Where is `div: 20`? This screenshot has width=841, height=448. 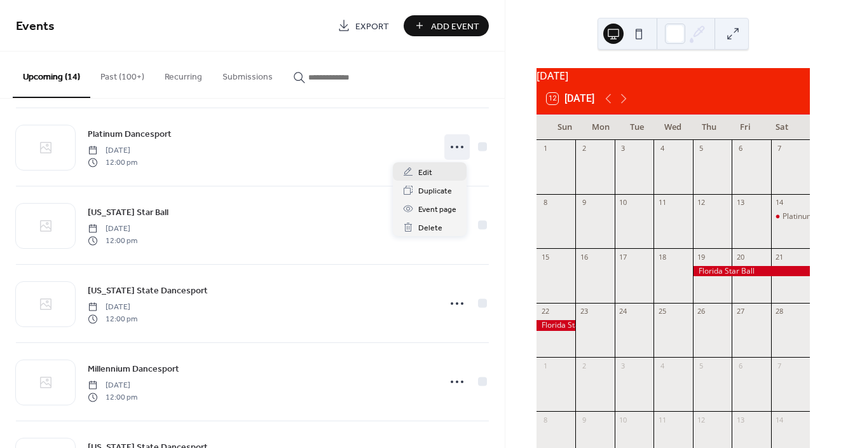
div: 20 is located at coordinates (740, 256).